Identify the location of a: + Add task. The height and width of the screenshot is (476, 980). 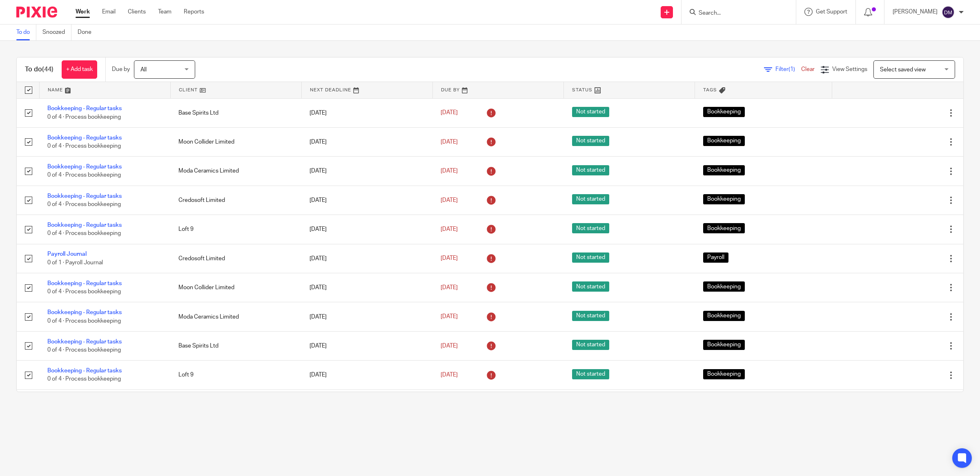
(79, 69).